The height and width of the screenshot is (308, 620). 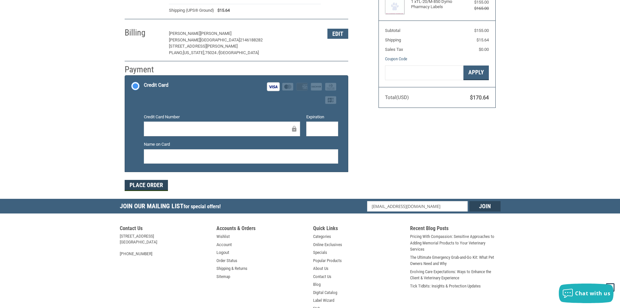 I want to click on label: Expiration, so click(x=322, y=117).